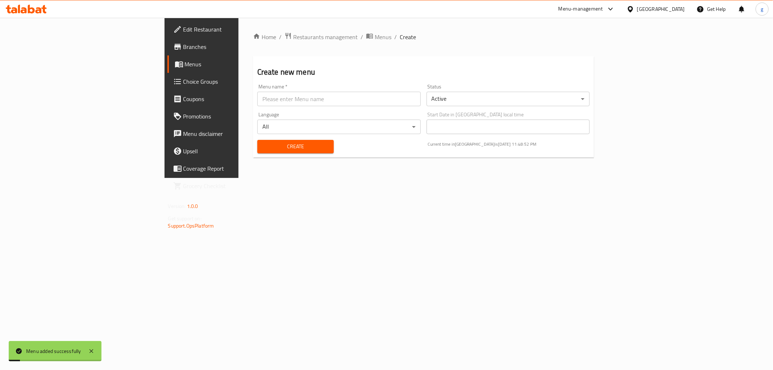 Image resolution: width=773 pixels, height=370 pixels. What do you see at coordinates (235, 47) in the screenshot?
I see `span: Branches` at bounding box center [235, 47].